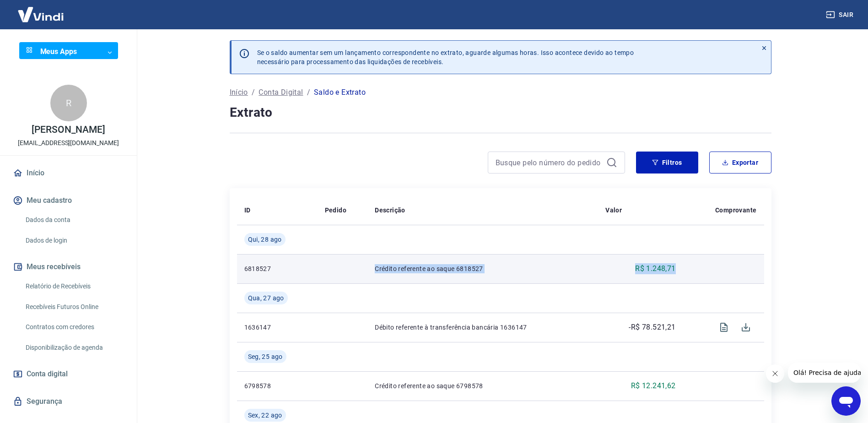 This screenshot has width=868, height=423. What do you see at coordinates (841, 15) in the screenshot?
I see `button: Sair` at bounding box center [841, 15].